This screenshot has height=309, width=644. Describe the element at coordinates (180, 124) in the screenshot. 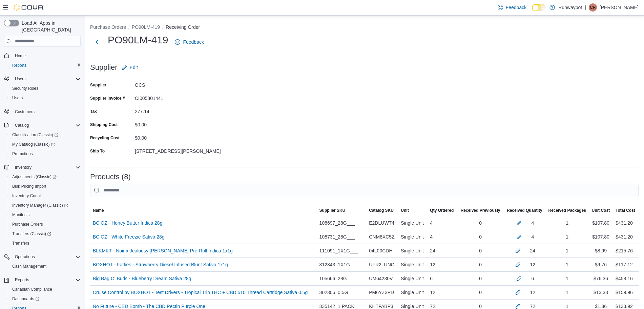

I see `div: $0.00` at that location.